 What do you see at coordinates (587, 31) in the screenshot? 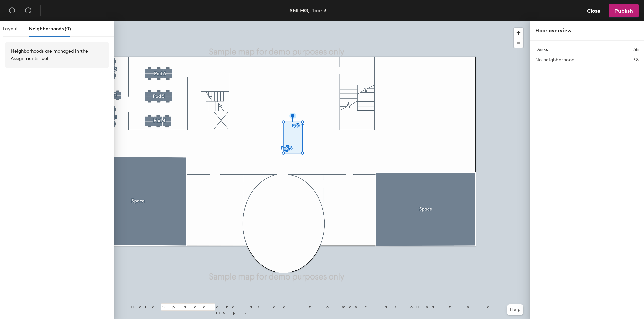
I see `div: Floor overview` at bounding box center [587, 31].